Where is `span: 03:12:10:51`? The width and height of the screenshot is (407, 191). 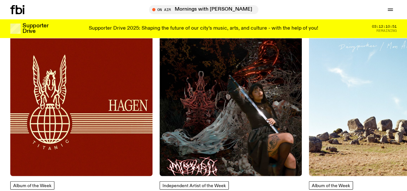 span: 03:12:10:51 is located at coordinates (384, 26).